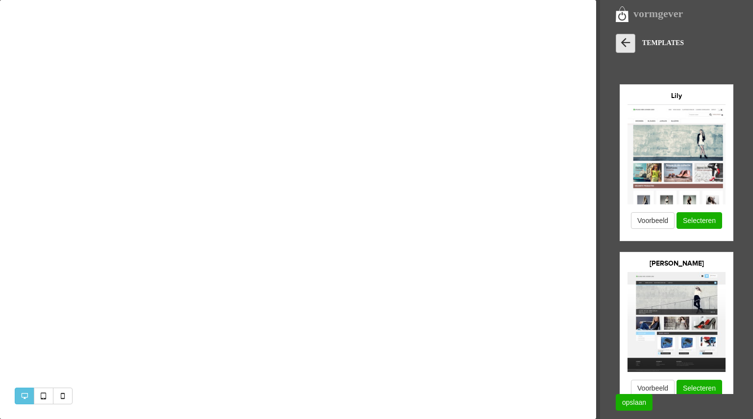 This screenshot has height=419, width=753. Describe the element at coordinates (662, 43) in the screenshot. I see `span: TEMPLATES` at that location.